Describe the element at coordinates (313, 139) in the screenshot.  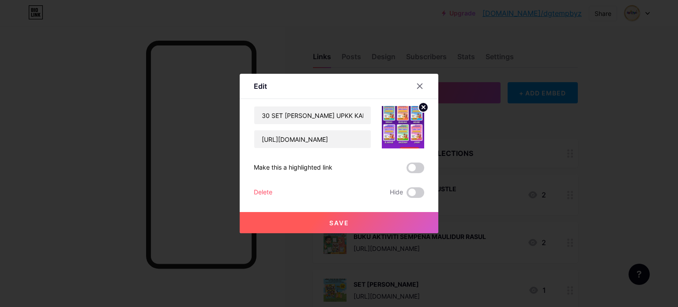
I see `input: URL` at that location.